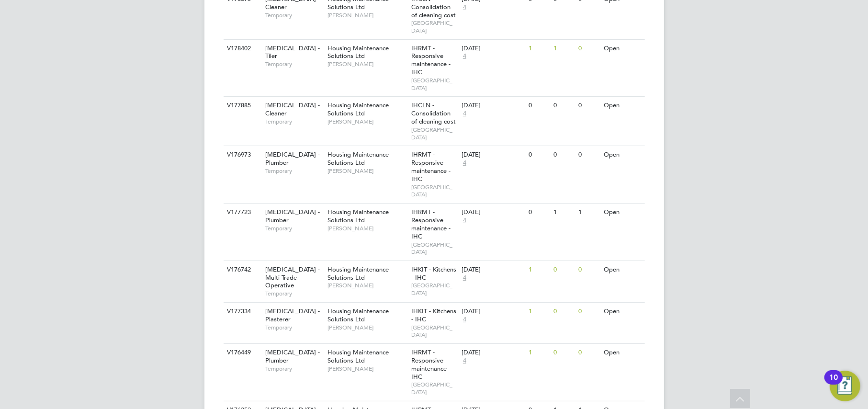  Describe the element at coordinates (242, 105) in the screenshot. I see `div: V177885` at that location.